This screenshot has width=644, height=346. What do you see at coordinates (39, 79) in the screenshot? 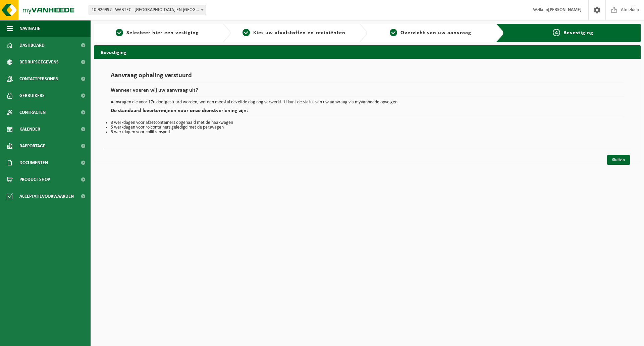
I see `span: Contactpersonen` at bounding box center [39, 79].